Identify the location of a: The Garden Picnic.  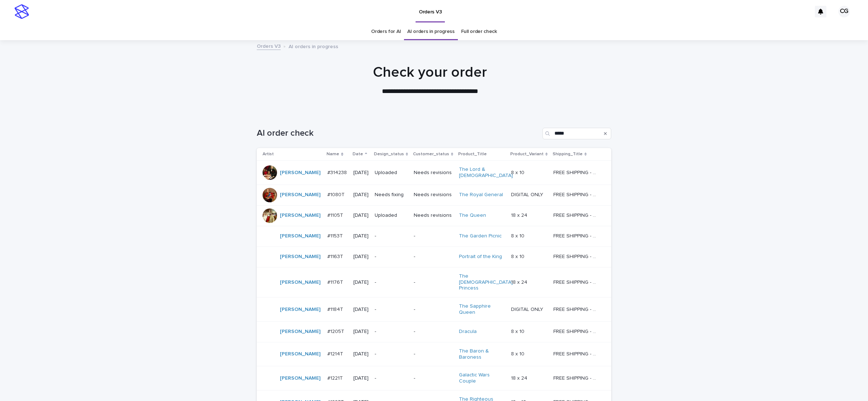
(480, 236).